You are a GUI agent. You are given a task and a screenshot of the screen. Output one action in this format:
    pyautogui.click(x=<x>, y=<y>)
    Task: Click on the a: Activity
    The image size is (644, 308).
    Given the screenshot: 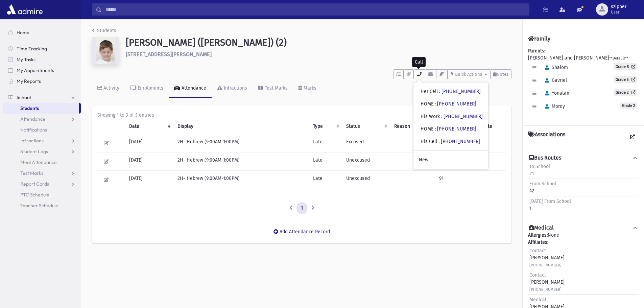 What is the action you would take?
    pyautogui.click(x=108, y=89)
    